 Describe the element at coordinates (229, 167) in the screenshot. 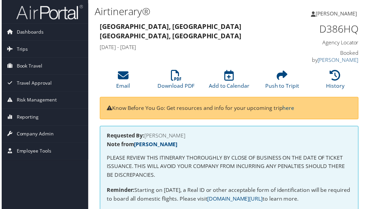

I see `p: PLEASE REVIEW THIS ITINERARY THOROUGHLY BY CLOSE OF BUSINESS ON THE DATE OF TICKET ISSUANCE. THIS...` at that location.